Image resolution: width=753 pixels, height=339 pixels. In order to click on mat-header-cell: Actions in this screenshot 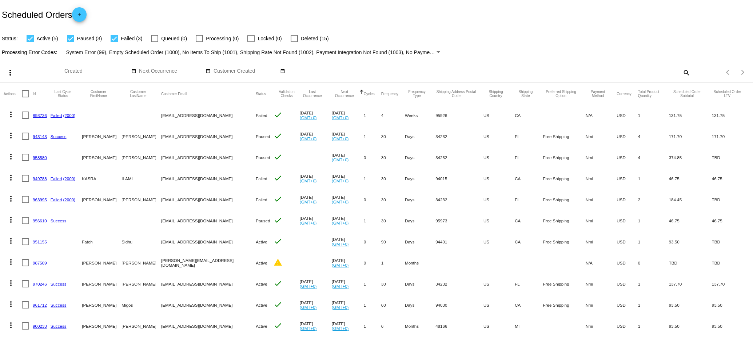, I will do `click(13, 94)`.